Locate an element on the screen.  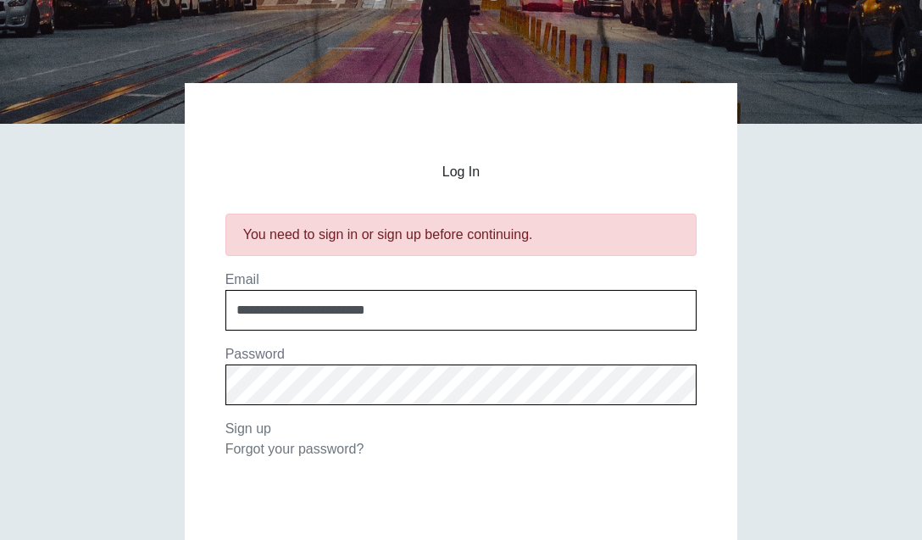
div: You need to sign in or sign up before continuing. is located at coordinates (461, 235).